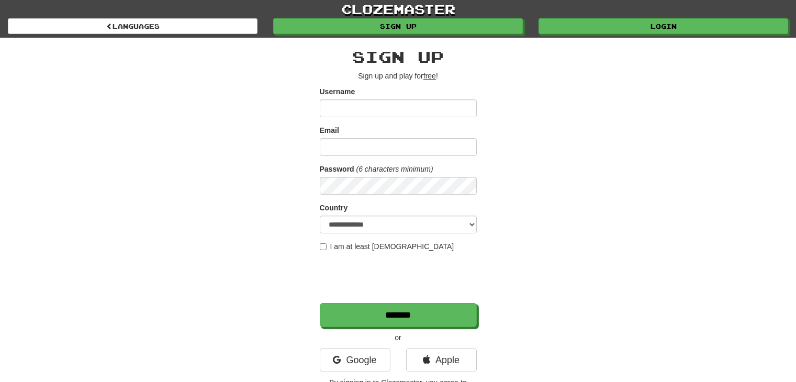 Image resolution: width=796 pixels, height=382 pixels. I want to click on label: Username, so click(337, 92).